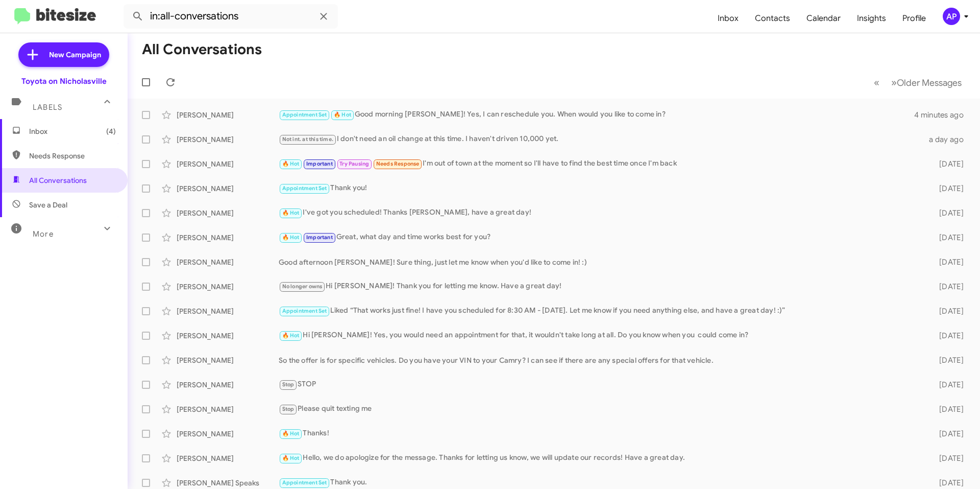 The image size is (980, 489). What do you see at coordinates (926, 82) in the screenshot?
I see `button: Next` at bounding box center [926, 82].